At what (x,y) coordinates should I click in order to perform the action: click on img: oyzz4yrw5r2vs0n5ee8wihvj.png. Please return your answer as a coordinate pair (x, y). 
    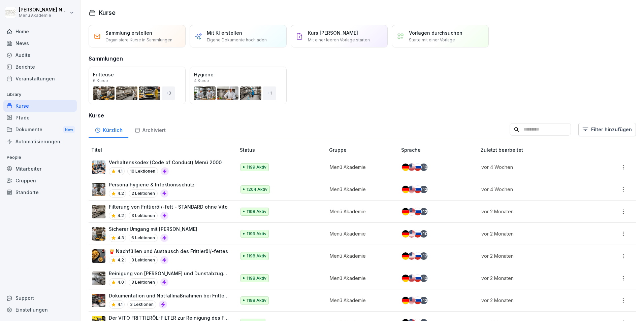
    Looking at the image, I should click on (99, 234).